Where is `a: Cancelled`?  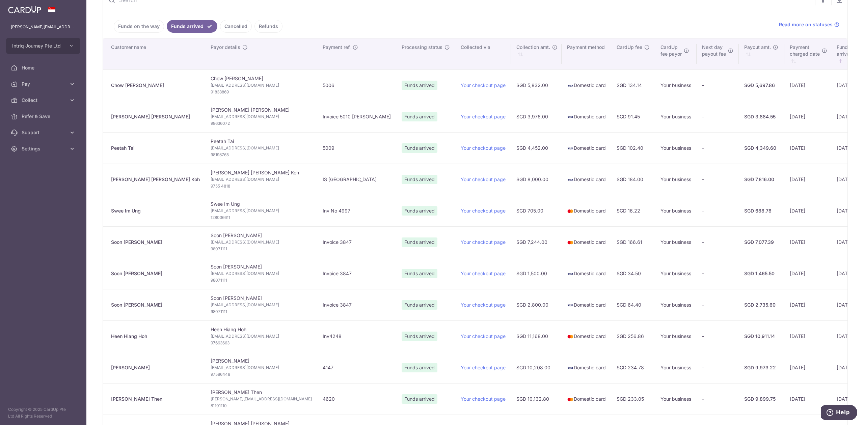 a: Cancelled is located at coordinates (236, 26).